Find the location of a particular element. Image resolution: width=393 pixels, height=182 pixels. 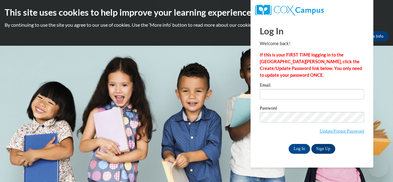

label: Password is located at coordinates (312, 109).